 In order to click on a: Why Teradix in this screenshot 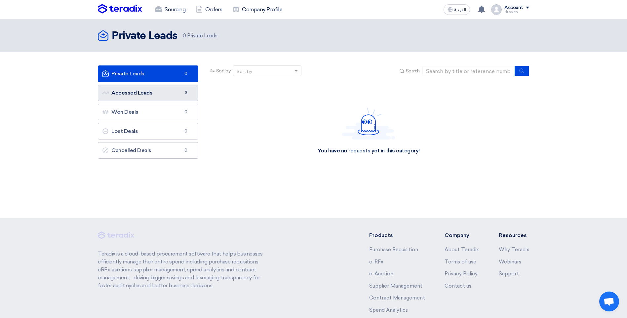, I will do `click(514, 250)`.